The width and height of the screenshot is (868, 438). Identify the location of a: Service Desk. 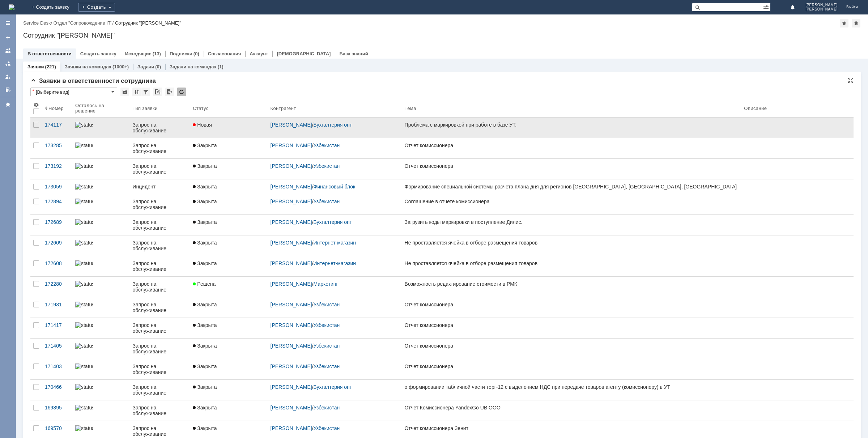
(37, 23).